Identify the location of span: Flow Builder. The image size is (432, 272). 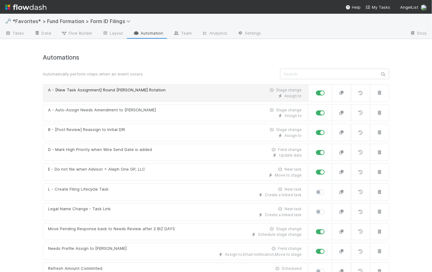
(77, 33).